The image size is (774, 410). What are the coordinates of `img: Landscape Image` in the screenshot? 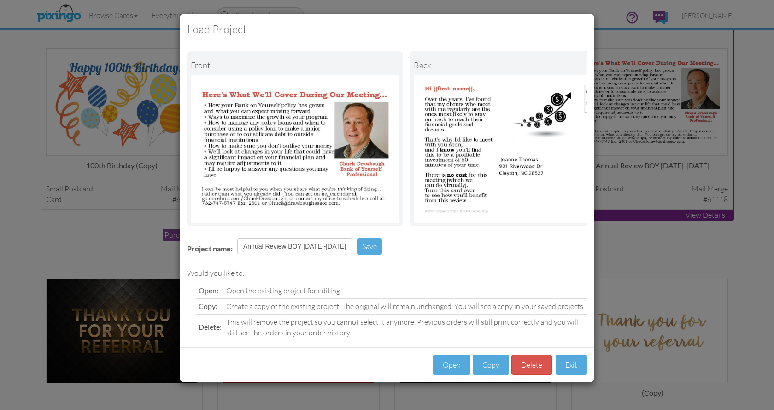 It's located at (295, 149).